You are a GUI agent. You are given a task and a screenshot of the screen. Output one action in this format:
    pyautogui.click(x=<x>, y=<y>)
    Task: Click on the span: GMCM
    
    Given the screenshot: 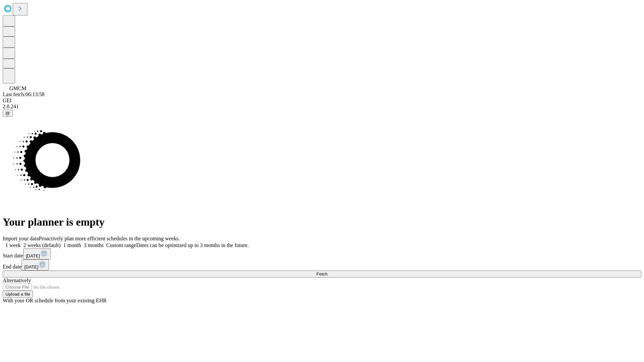 What is the action you would take?
    pyautogui.click(x=18, y=88)
    